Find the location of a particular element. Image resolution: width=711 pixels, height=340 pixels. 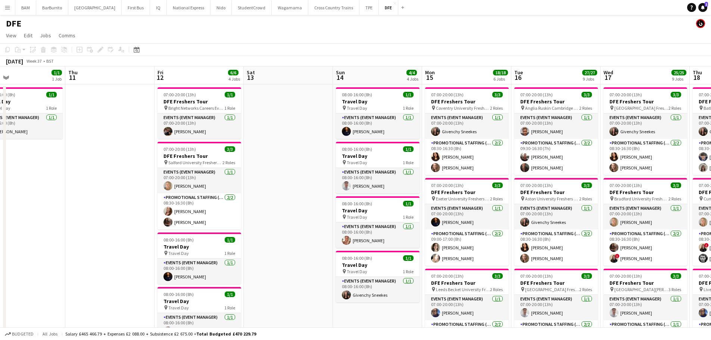

span: 15 is located at coordinates (429, 77).